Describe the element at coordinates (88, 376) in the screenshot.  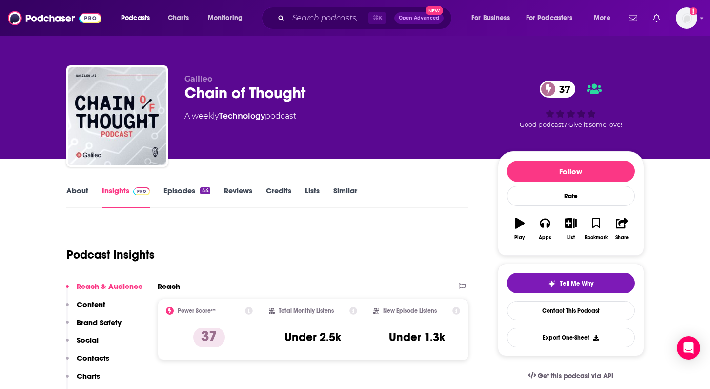
I see `p: Charts` at that location.